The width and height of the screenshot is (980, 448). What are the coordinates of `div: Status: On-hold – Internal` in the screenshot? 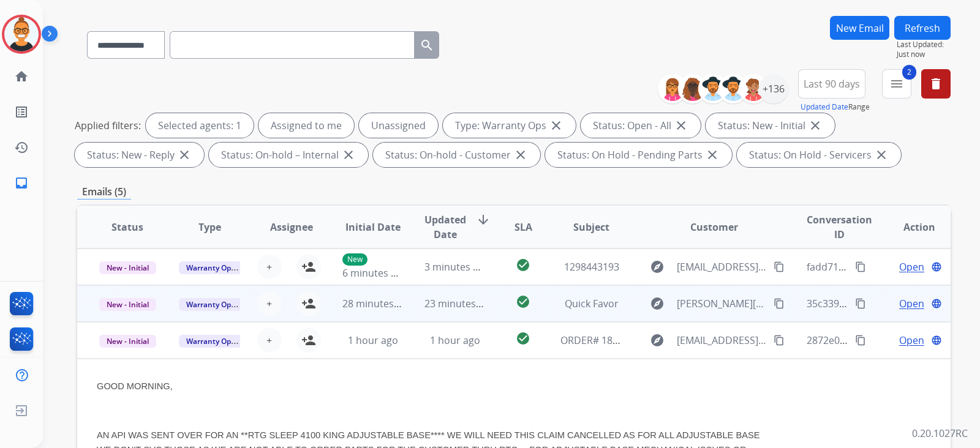 It's located at (289, 155).